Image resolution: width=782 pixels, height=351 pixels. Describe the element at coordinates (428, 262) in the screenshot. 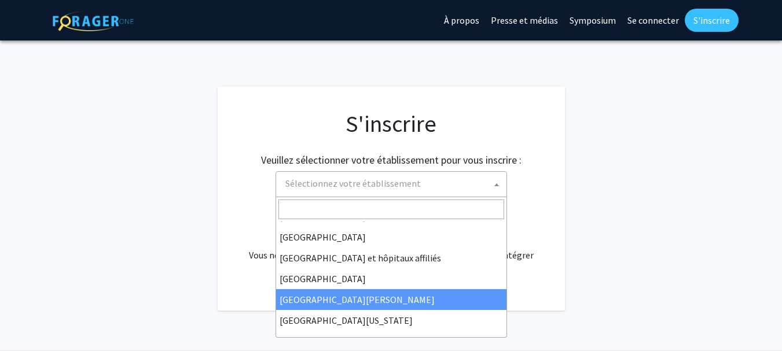

I see `font: comment intégrer ForagerOne à votre établissement.` at that location.